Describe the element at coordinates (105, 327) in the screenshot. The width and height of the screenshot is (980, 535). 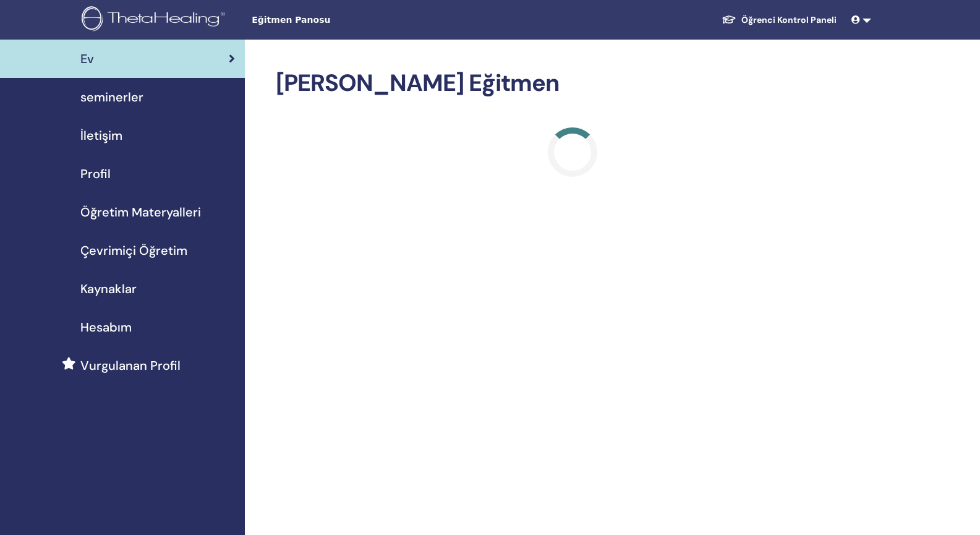
I see `span: Hesabım` at that location.